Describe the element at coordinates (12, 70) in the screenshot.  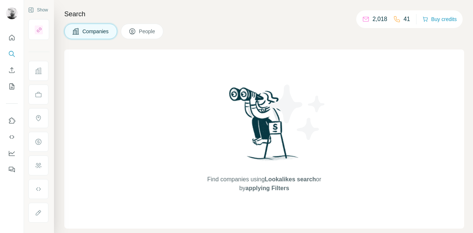
I see `button: Enrich CSV` at that location.